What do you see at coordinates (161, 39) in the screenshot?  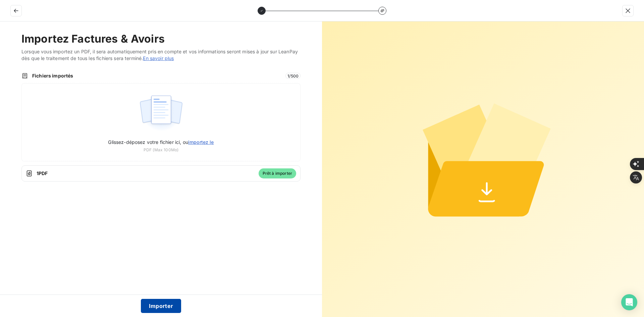 I see `h2: Importez Factures & Avoirs` at bounding box center [161, 39].